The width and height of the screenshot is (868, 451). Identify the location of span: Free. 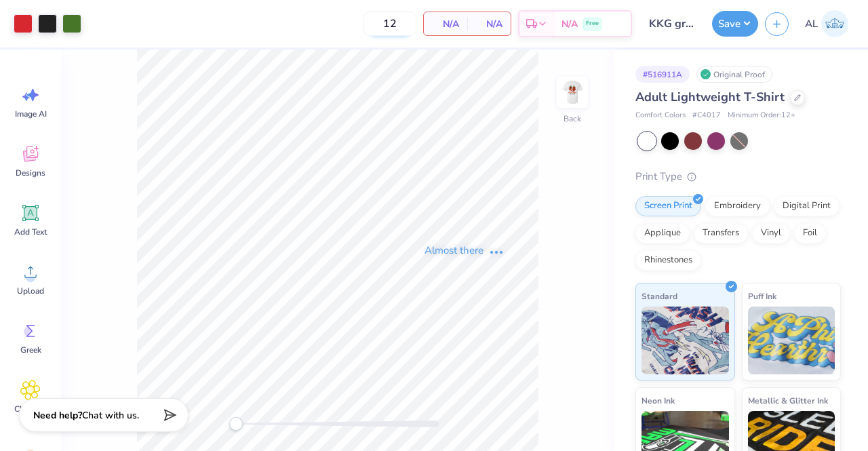
(592, 24).